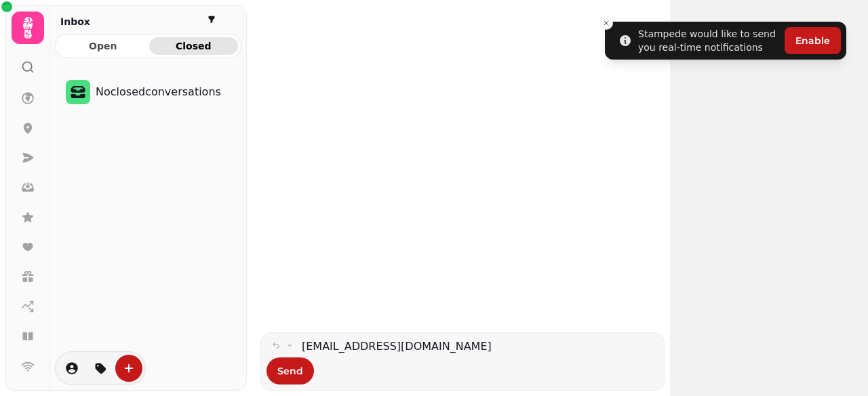 The image size is (868, 396). Describe the element at coordinates (290, 371) in the screenshot. I see `span: Send` at that location.